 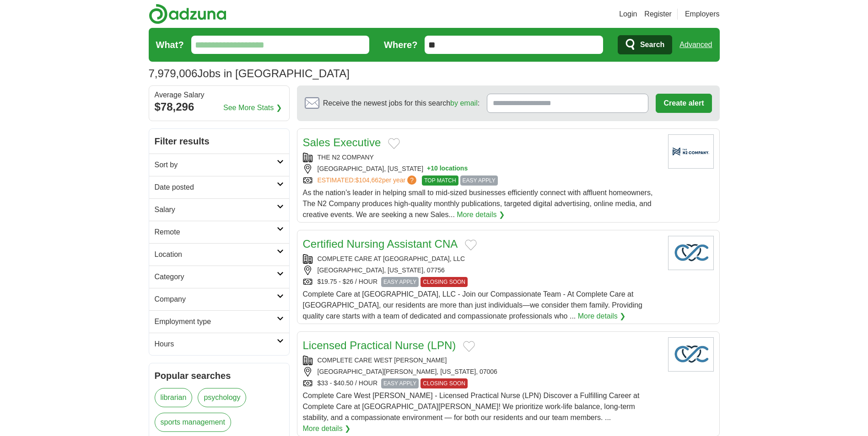 What do you see at coordinates (219, 344) in the screenshot?
I see `a: Hours` at bounding box center [219, 344].